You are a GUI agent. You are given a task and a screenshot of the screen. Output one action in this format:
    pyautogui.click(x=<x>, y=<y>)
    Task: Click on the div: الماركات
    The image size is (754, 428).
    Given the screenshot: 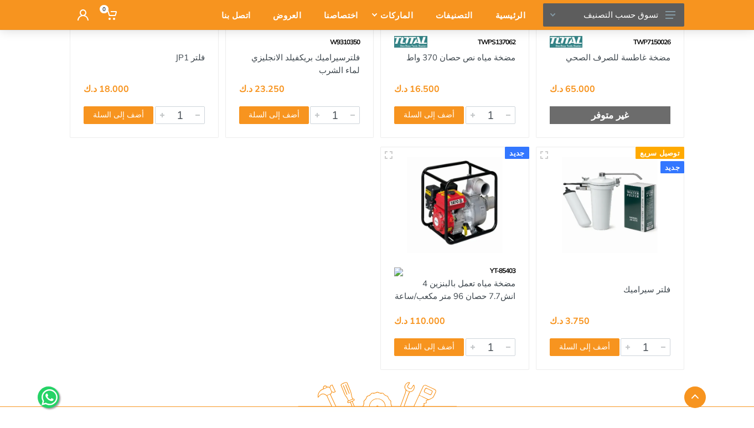 What is the action you would take?
    pyautogui.click(x=392, y=15)
    